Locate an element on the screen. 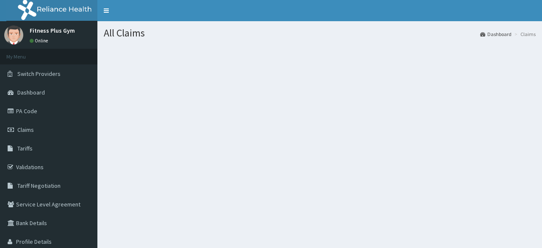 Image resolution: width=542 pixels, height=248 pixels. img: User Image is located at coordinates (14, 35).